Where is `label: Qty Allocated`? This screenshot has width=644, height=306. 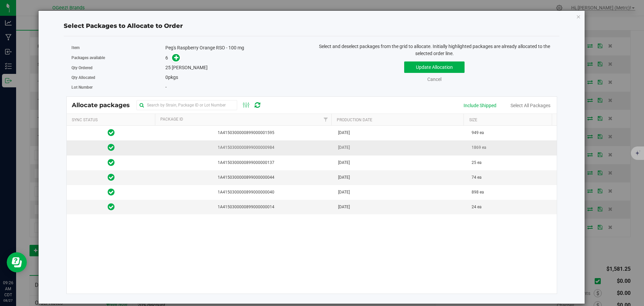
label: Qty Allocated is located at coordinates (118, 78).